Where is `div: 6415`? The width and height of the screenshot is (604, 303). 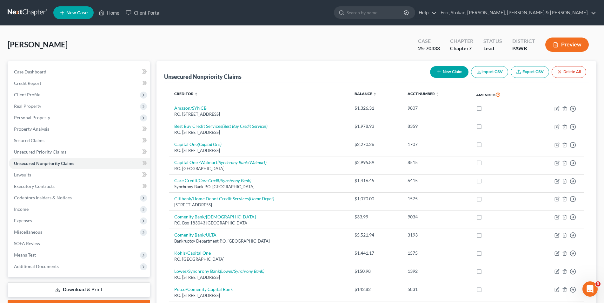
div: 6415 is located at coordinates (437, 180).